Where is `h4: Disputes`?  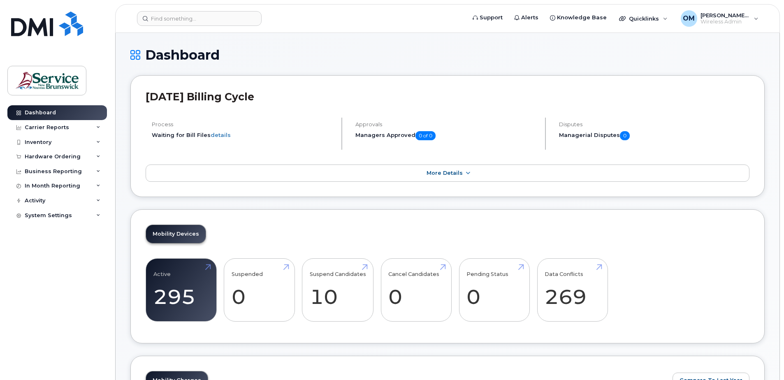
h4: Disputes is located at coordinates (654, 124).